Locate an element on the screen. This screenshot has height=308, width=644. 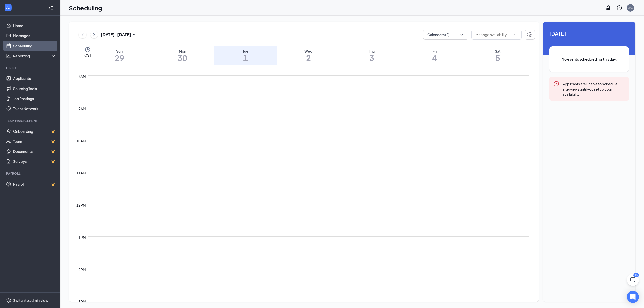
a: Talent Network is located at coordinates (34, 109).